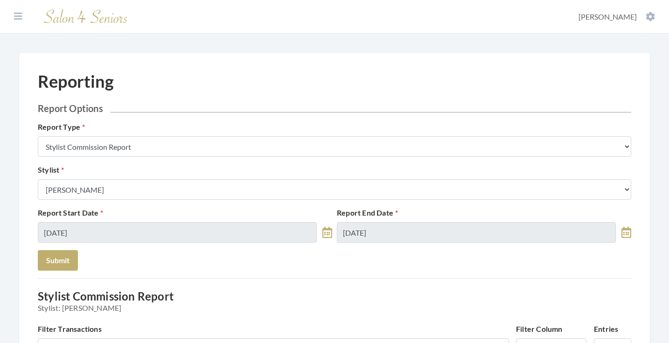  Describe the element at coordinates (334, 301) in the screenshot. I see `h3: Stylist Commission Report` at that location.